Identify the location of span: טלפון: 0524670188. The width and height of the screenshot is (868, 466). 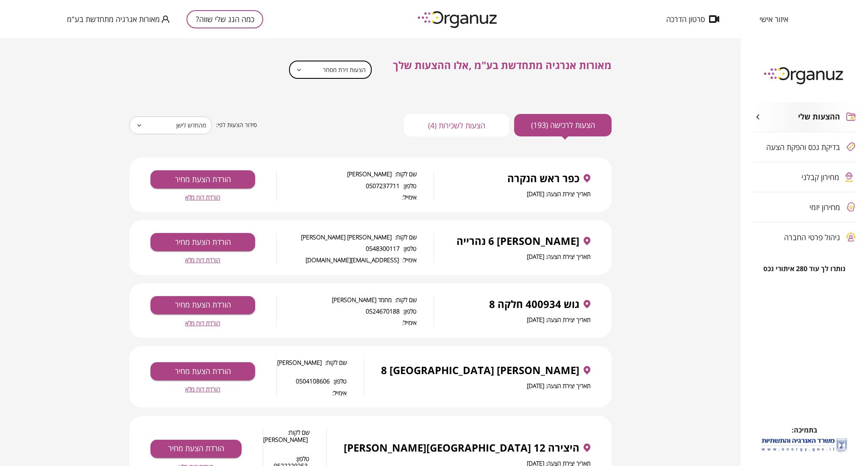
(347, 310).